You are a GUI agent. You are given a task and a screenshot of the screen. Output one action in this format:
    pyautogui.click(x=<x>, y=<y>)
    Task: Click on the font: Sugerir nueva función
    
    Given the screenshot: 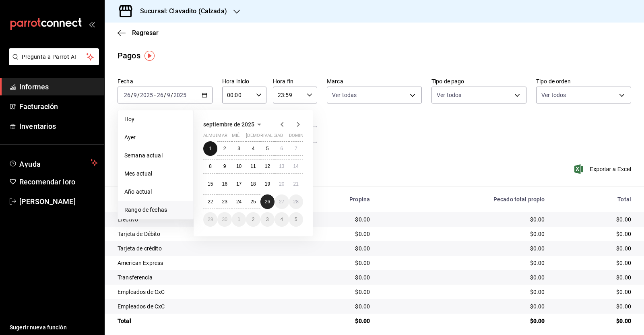 What is the action you would take?
    pyautogui.click(x=38, y=328)
    